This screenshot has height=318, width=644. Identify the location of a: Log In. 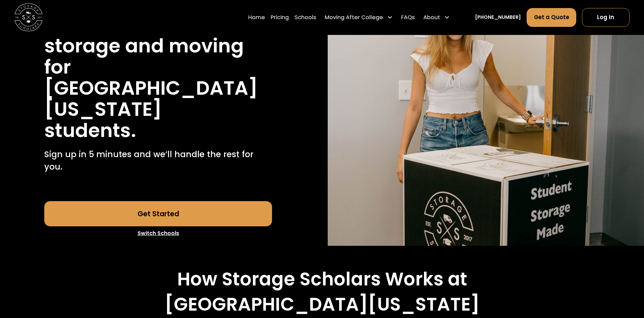
(606, 18).